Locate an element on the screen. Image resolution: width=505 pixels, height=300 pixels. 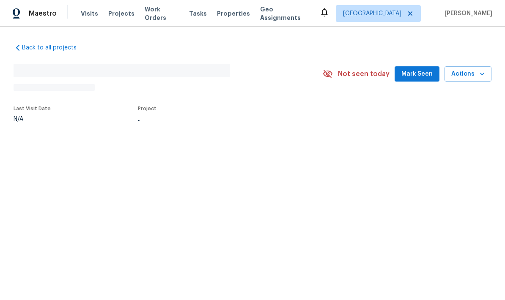
span: Last Visit Date is located at coordinates (32, 109).